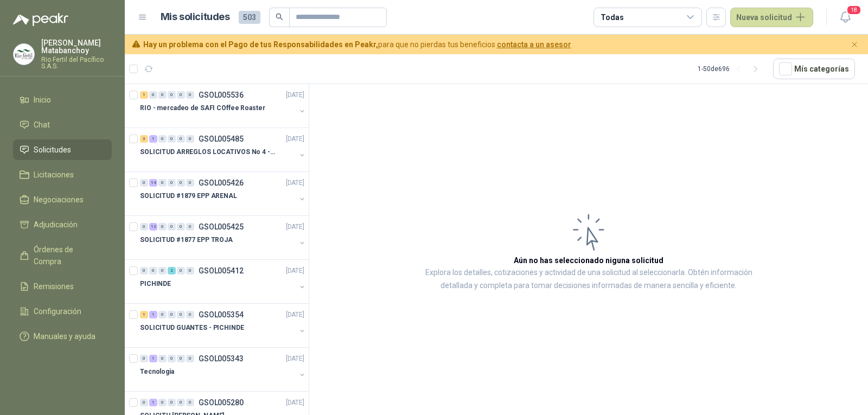  Describe the element at coordinates (588, 280) in the screenshot. I see `p: Explora los detalles, cotizaciones y actividad de una solicitud al seleccionarla. Obtén informaci...` at that location.